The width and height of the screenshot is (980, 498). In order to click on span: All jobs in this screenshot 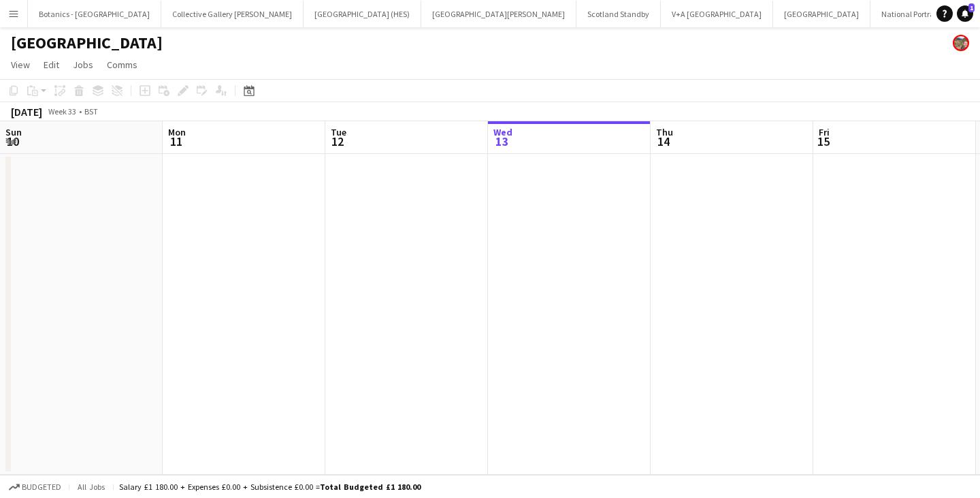, I will do `click(91, 486)`.